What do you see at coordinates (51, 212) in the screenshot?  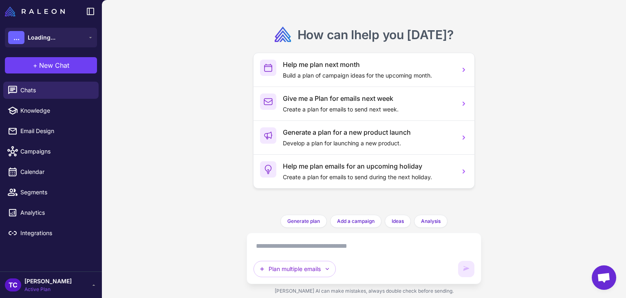 I see `a: Analytics` at bounding box center [51, 212].